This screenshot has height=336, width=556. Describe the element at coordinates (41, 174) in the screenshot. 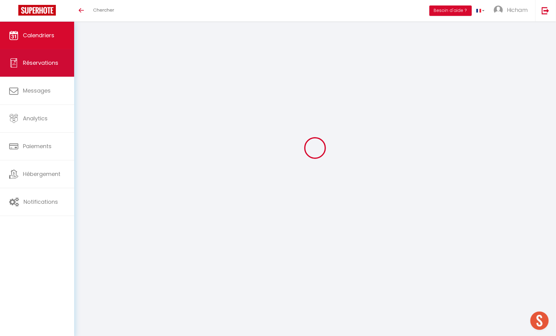

I see `span: Hébergement` at that location.